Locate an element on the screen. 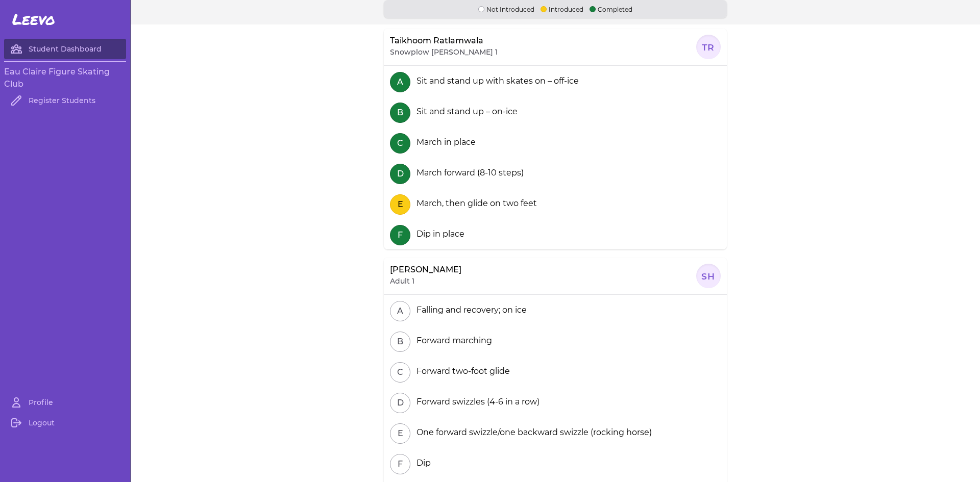 The image size is (980, 482). div: Dip is located at coordinates (422, 463).